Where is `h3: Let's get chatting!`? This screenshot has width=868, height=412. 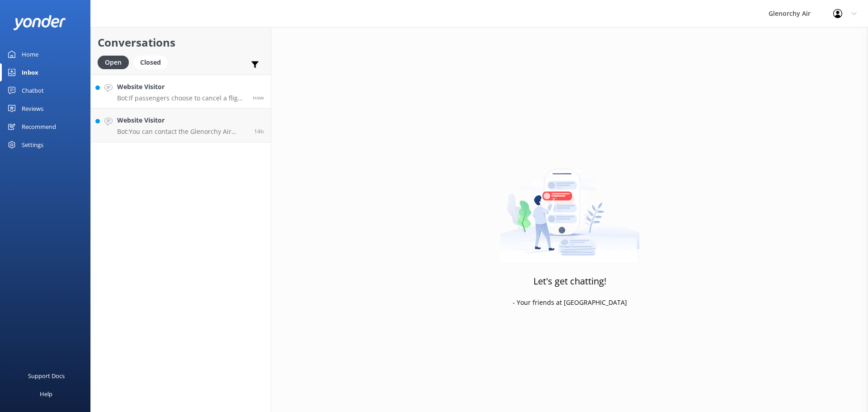 h3: Let's get chatting! is located at coordinates (570, 281).